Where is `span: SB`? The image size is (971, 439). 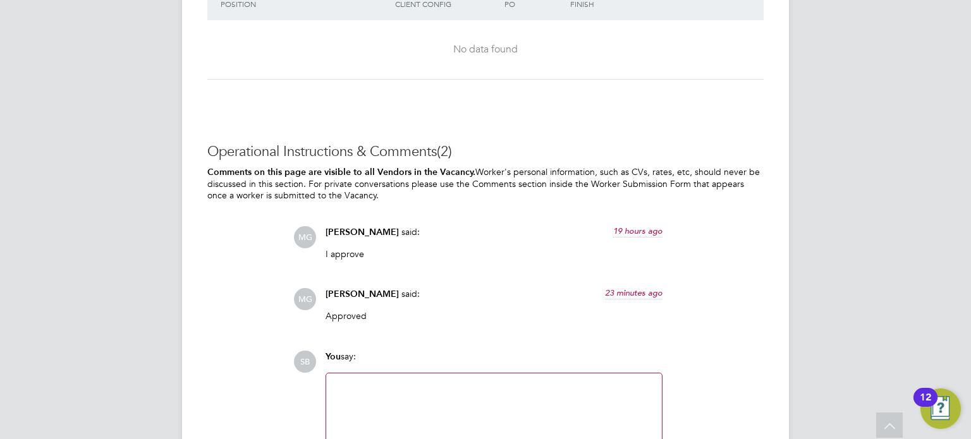
span: SB is located at coordinates (305, 361).